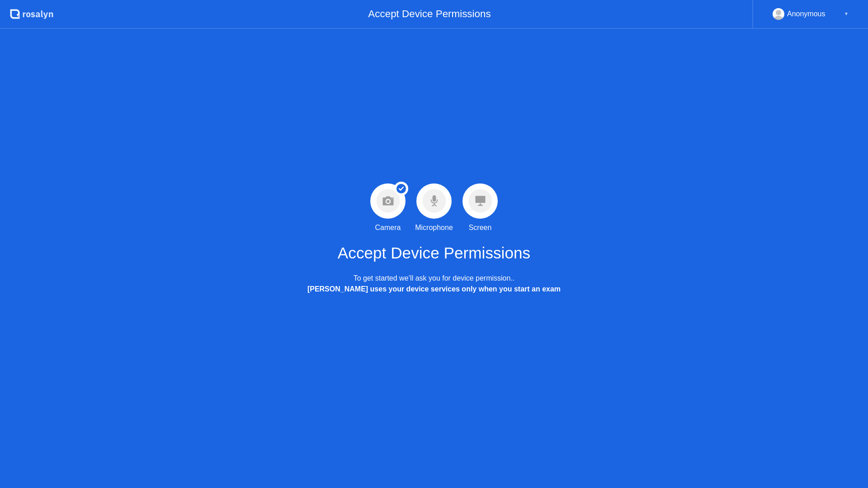 The image size is (868, 488). Describe the element at coordinates (388, 228) in the screenshot. I see `div: Camera` at that location.